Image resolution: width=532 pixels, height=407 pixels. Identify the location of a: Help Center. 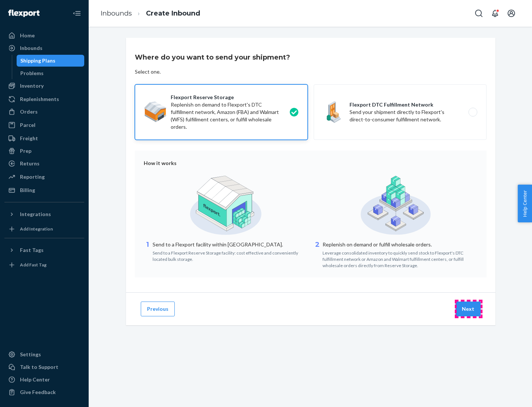
(45, 379).